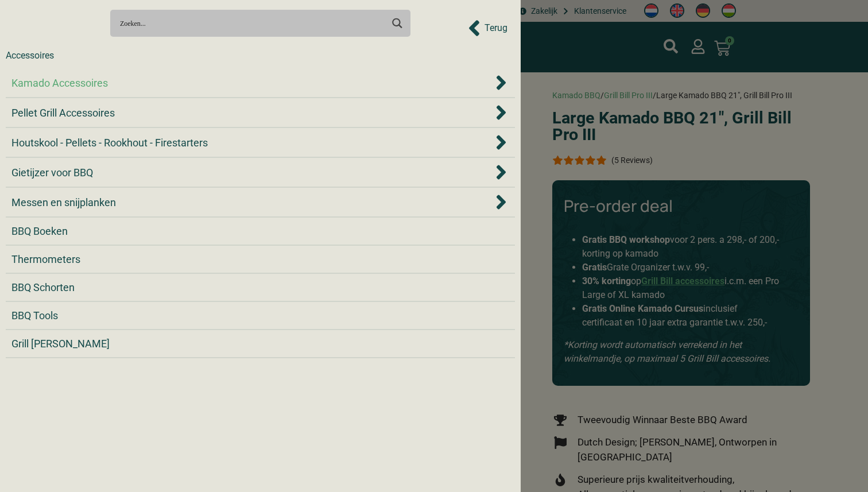  What do you see at coordinates (260, 231) in the screenshot?
I see `a: BBQ Boeken` at bounding box center [260, 231].